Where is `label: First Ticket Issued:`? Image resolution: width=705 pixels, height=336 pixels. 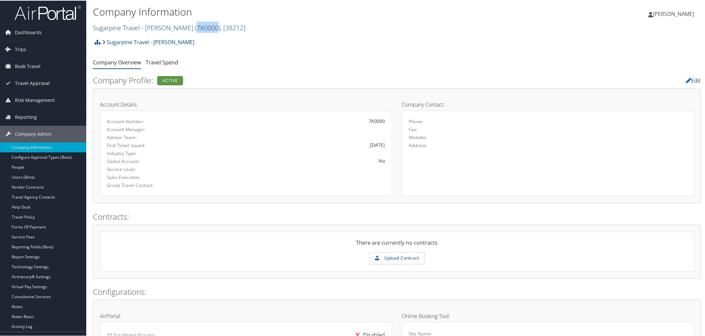
label: First Ticket Issued: is located at coordinates (150, 145).